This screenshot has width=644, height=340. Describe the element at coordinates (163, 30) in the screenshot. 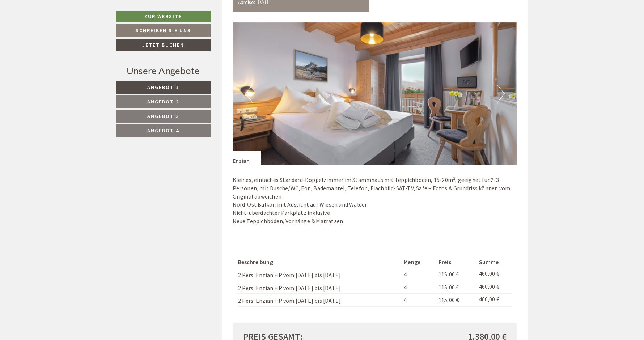

I see `a: Schreiben Sie uns` at that location.